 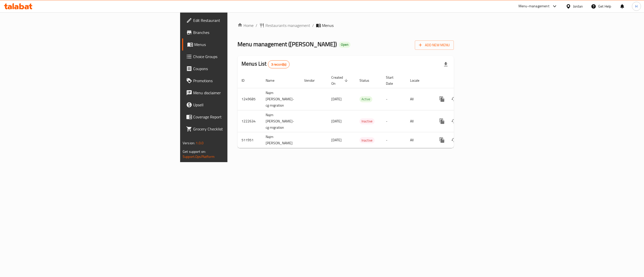 What do you see at coordinates (344, 44) in the screenshot?
I see `span: Open` at bounding box center [344, 44].